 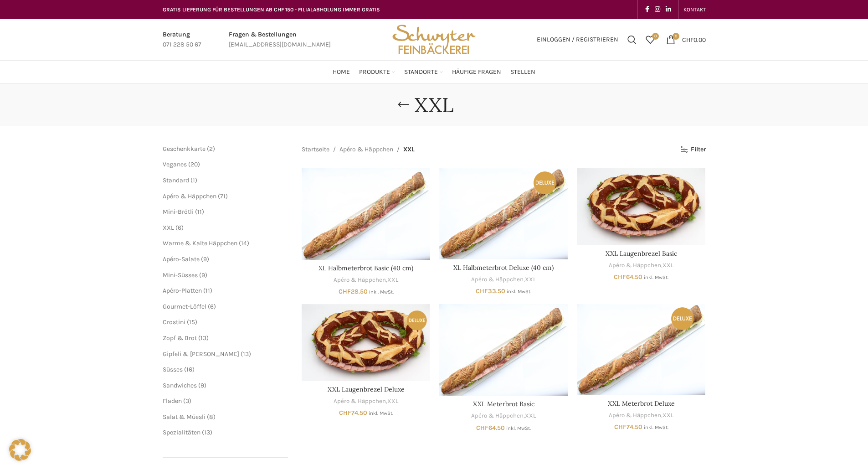 I want to click on span: 3, so click(x=187, y=401).